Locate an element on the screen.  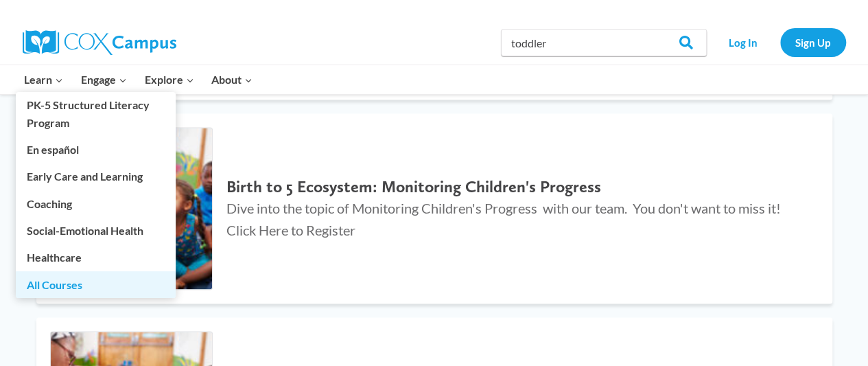
a: Early Care and Learning is located at coordinates (95, 176).